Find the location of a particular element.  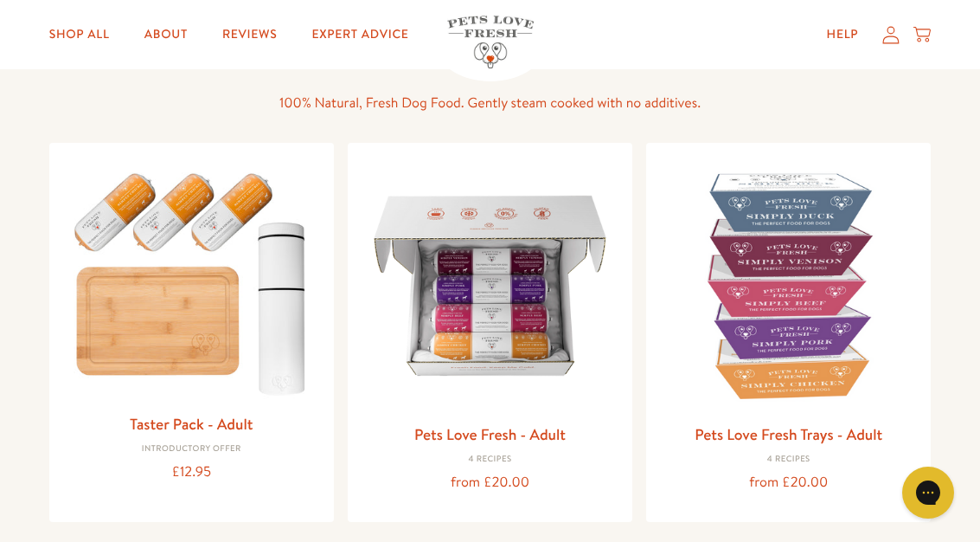

a: Help is located at coordinates (842, 34).